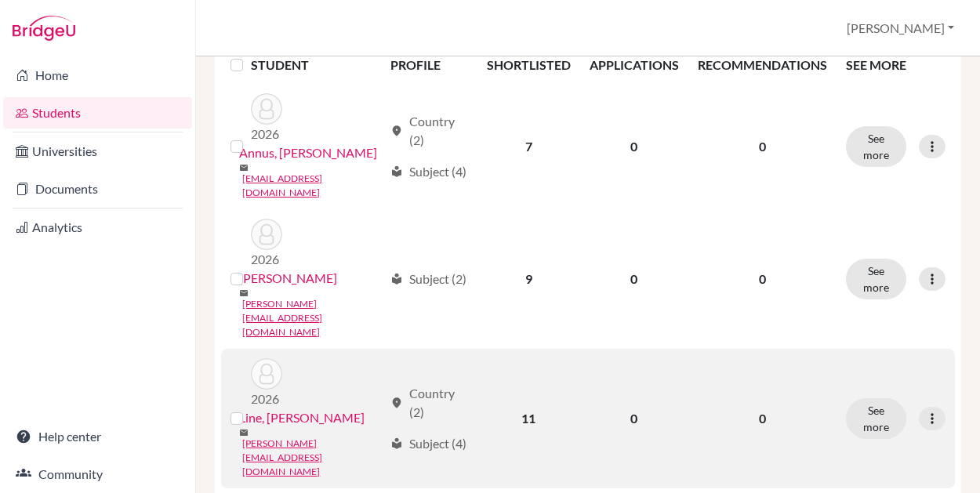 This screenshot has width=980, height=493. What do you see at coordinates (428, 280) in the screenshot?
I see `div: Subject (2)` at bounding box center [428, 280].